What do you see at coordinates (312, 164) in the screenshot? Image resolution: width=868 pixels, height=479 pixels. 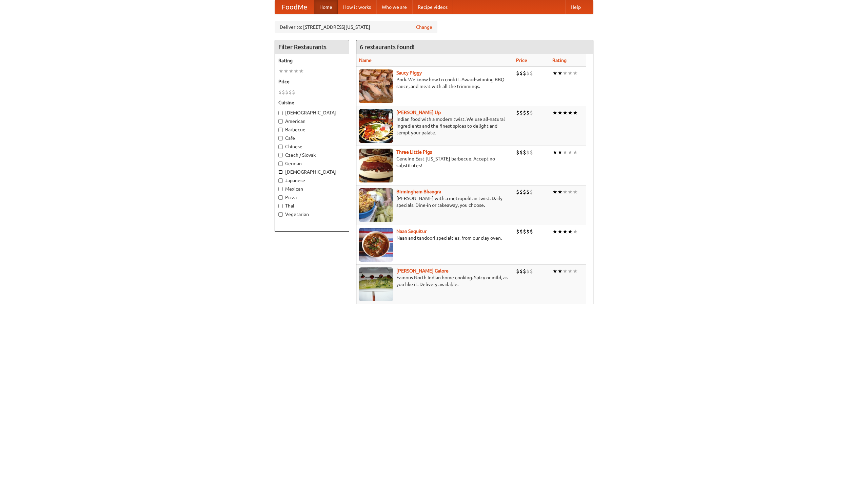 I see `label: German` at bounding box center [312, 164].